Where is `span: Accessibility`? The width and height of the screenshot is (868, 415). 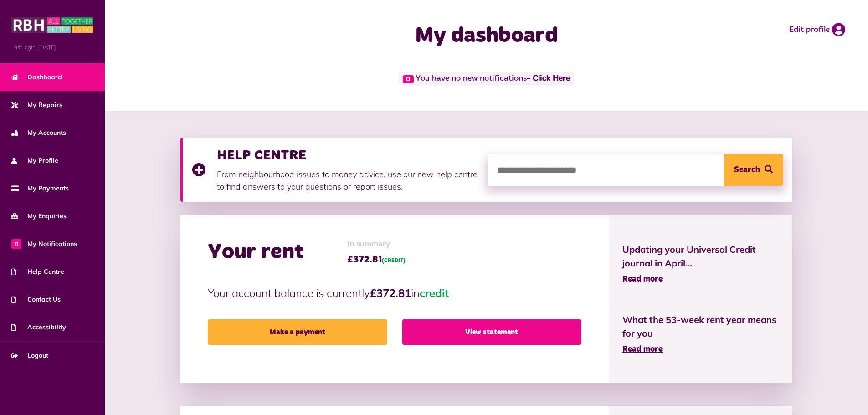
span: Accessibility is located at coordinates (39, 327).